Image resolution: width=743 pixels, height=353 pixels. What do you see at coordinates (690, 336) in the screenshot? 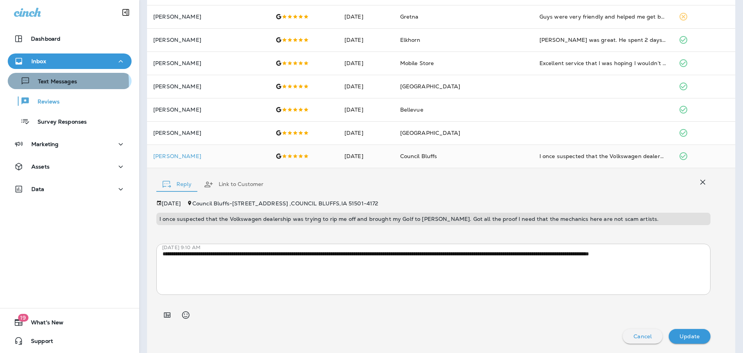
I see `p: Update` at bounding box center [690, 336].